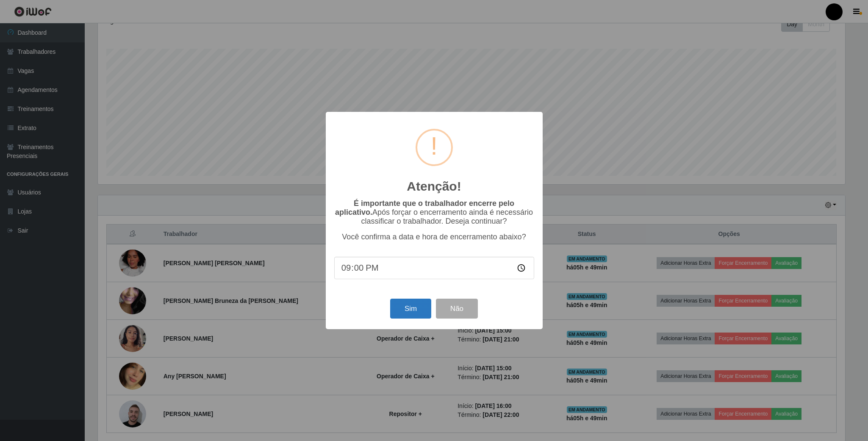 This screenshot has width=868, height=441. I want to click on button: Não, so click(457, 308).